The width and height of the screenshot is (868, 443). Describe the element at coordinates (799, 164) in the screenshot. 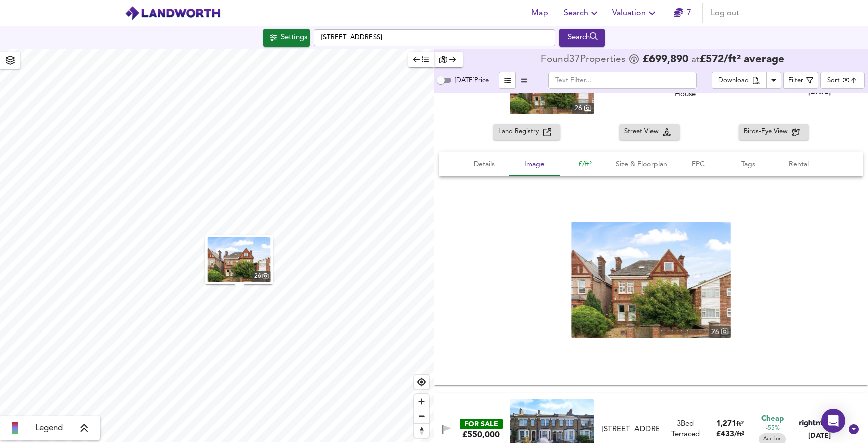

I see `span: Rental` at that location.